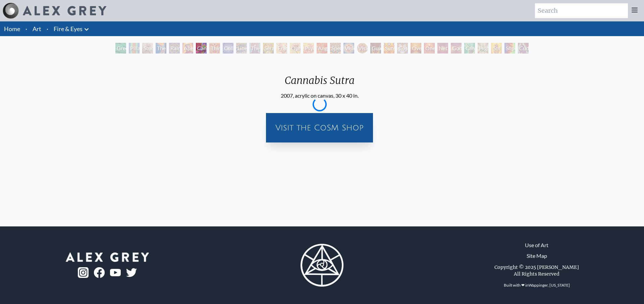 This screenshot has width=644, height=304. I want to click on div: Net of Being, so click(443, 48).